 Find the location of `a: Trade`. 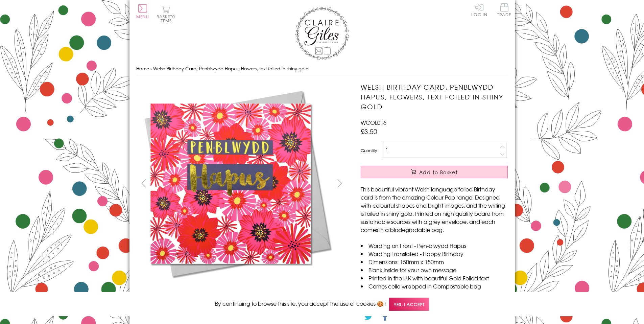

a: Trade is located at coordinates (504, 11).